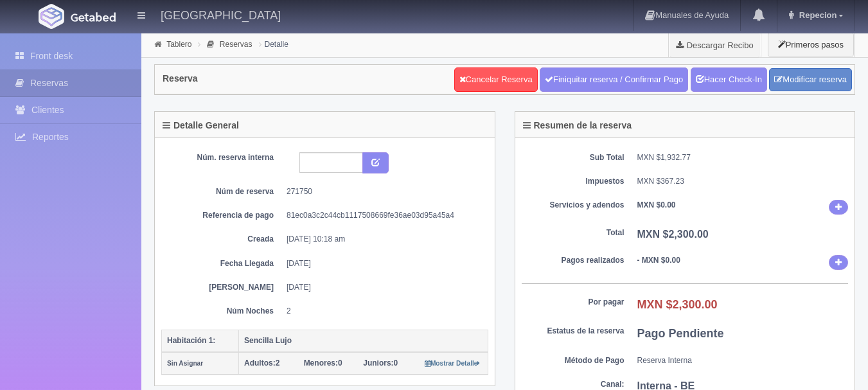 The image size is (868, 390). What do you see at coordinates (236, 44) in the screenshot?
I see `a: Reservas` at bounding box center [236, 44].